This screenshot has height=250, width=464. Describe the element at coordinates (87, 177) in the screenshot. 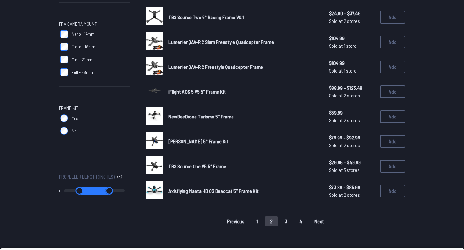

I see `span: Propeller Length (Inches)` at that location.